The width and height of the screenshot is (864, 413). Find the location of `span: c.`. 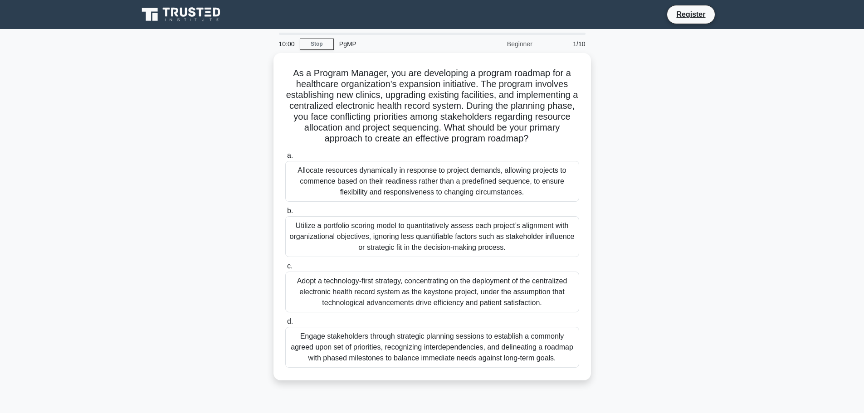

span: c. is located at coordinates (290, 266).